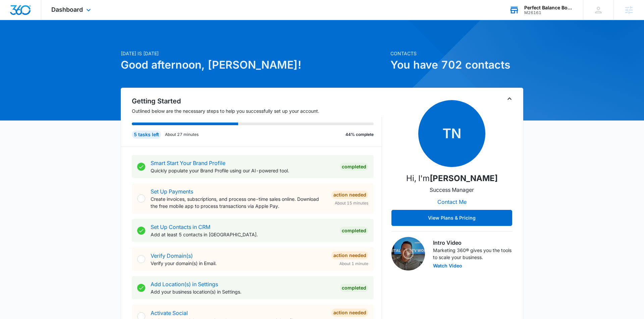 This screenshot has height=319, width=644. I want to click on p: Verify your domain(s) in Email., so click(238, 264).